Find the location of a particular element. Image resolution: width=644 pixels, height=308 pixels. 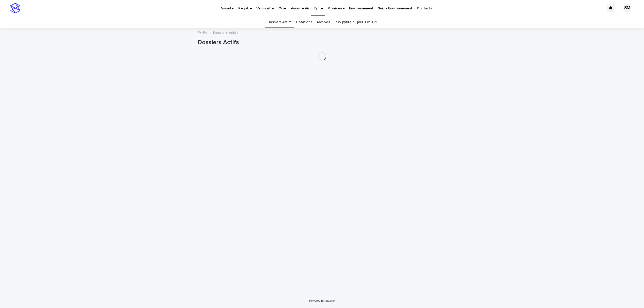

a: Pyrite is located at coordinates (203, 32).